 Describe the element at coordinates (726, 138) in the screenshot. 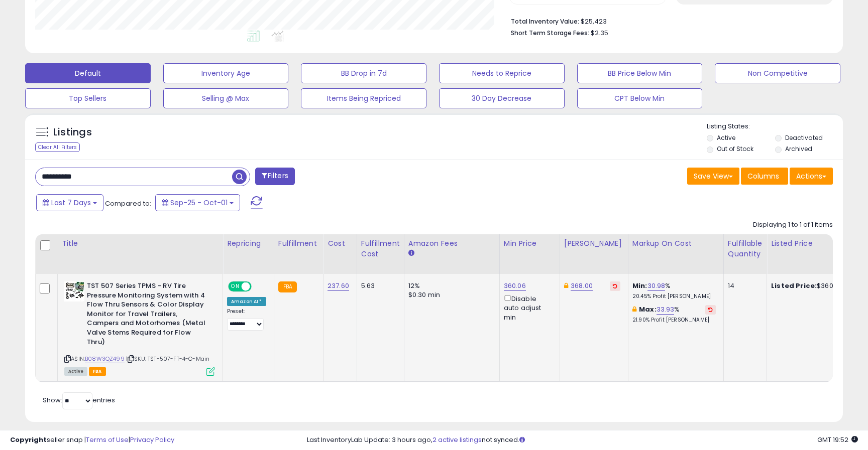

I see `label: Active` at that location.